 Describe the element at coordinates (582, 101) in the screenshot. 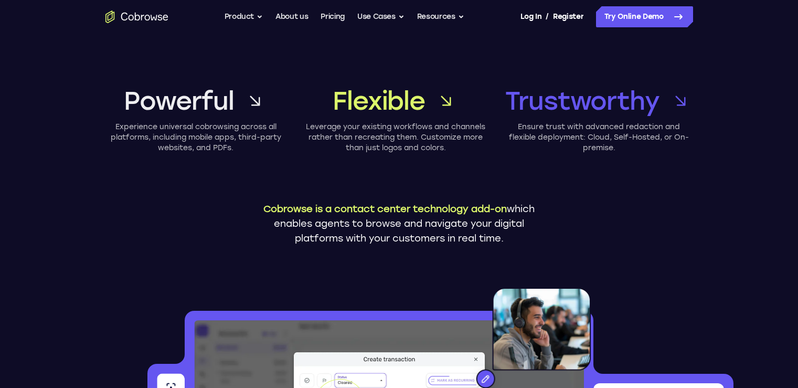

I see `span: Trustworthy` at that location.